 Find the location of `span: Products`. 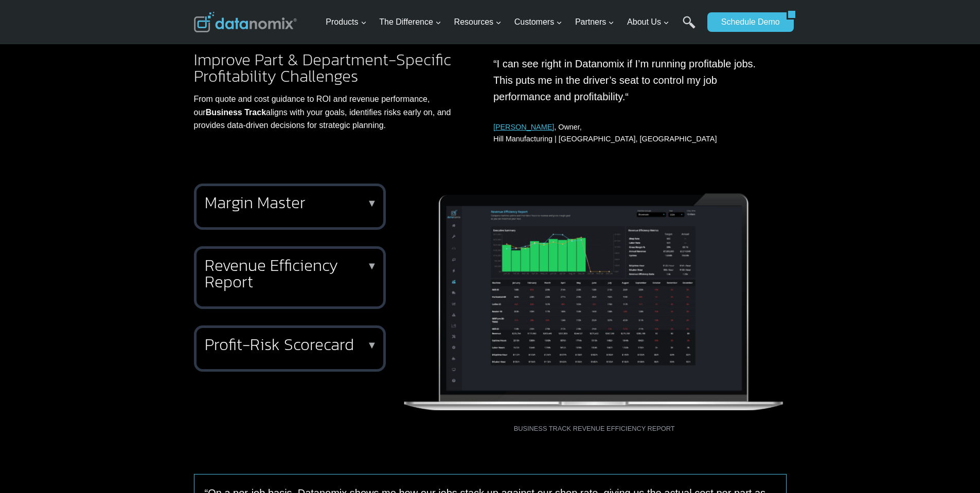

span: Products is located at coordinates (346, 22).